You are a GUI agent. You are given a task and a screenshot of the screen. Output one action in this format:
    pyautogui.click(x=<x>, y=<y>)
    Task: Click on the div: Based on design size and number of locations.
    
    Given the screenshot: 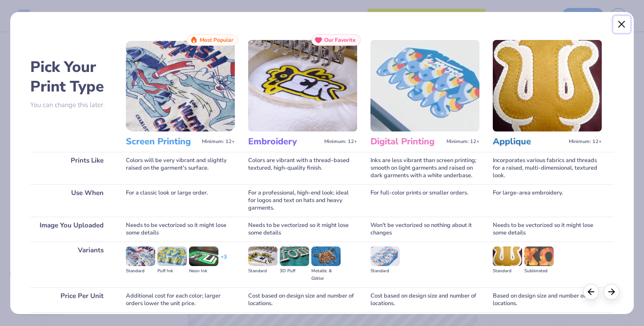 What is the action you would take?
    pyautogui.click(x=547, y=300)
    